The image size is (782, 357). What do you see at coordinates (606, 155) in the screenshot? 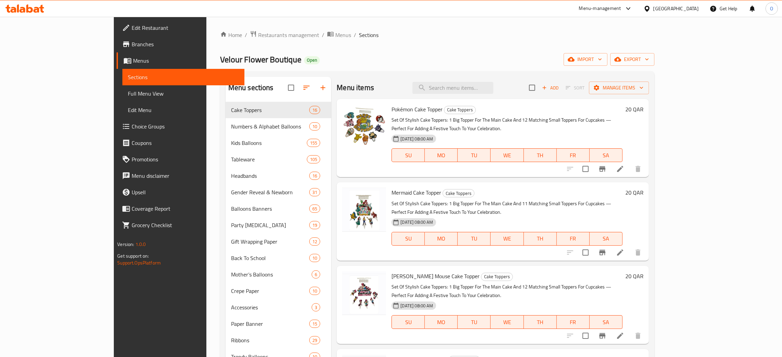
I see `button: SA` at bounding box center [606, 155].